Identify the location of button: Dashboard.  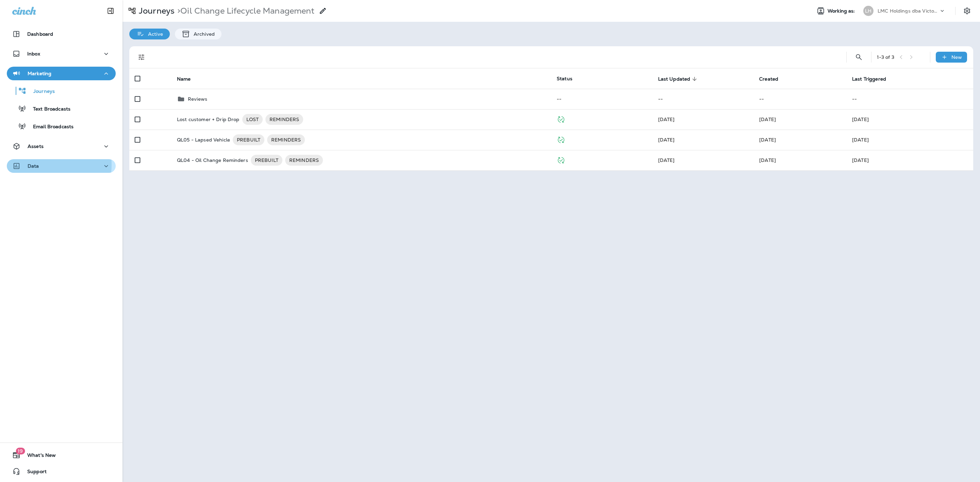
(61, 34).